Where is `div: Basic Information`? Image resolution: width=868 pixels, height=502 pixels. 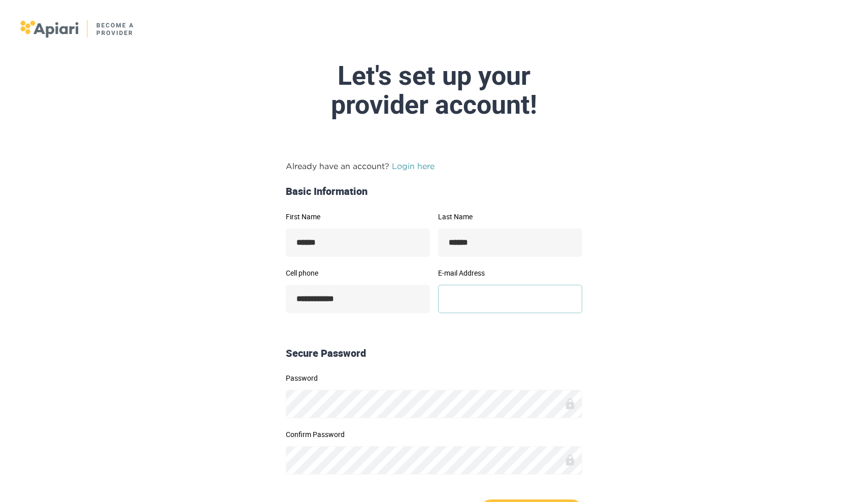 div: Basic Information is located at coordinates (434, 191).